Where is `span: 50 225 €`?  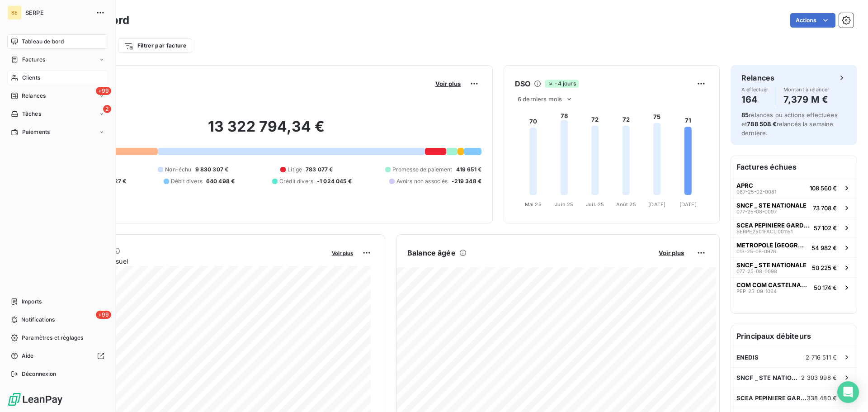
span: 50 225 € is located at coordinates (824, 268).